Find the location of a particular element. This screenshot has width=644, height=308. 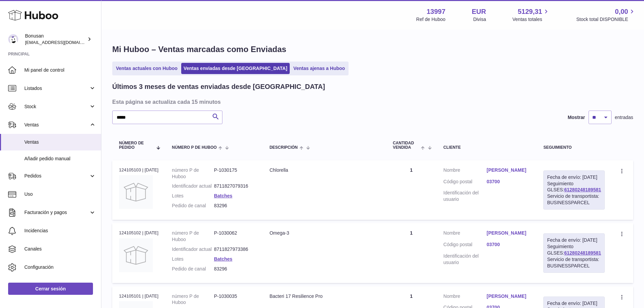

span: Listados is located at coordinates (56, 88).